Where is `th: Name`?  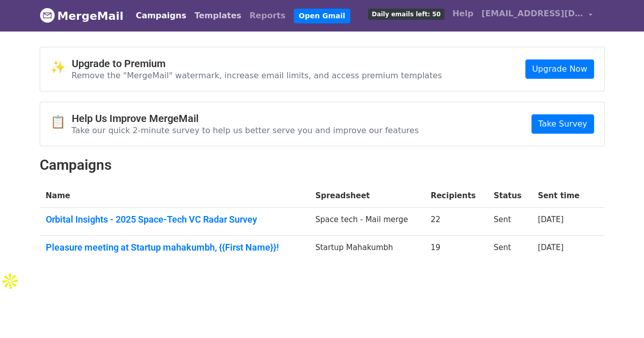
th: Name is located at coordinates (175, 196).